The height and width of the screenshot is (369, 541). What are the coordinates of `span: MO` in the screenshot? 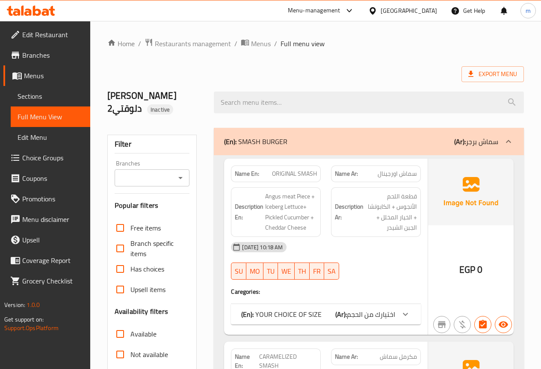 It's located at (255, 271).